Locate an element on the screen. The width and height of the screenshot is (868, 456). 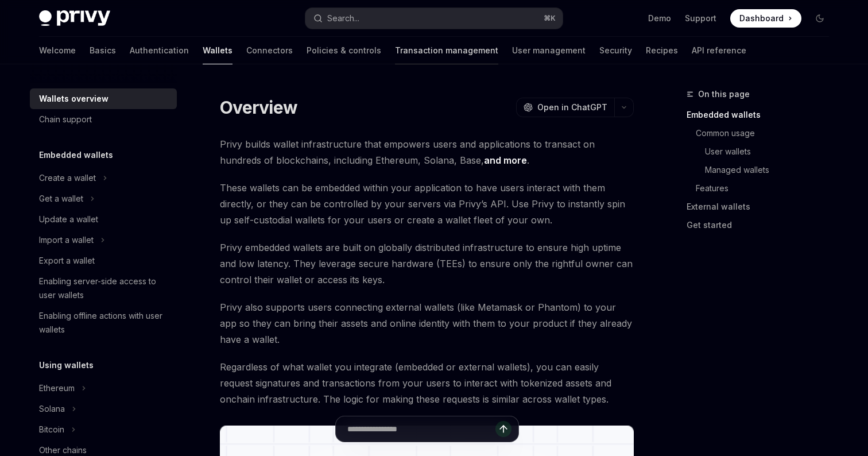
div: Wallets overview is located at coordinates (73, 99).